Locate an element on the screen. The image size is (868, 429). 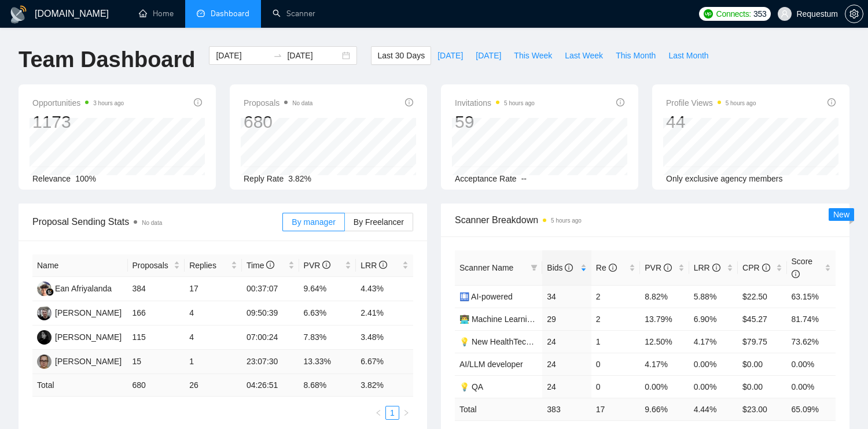
span: Last 30 Days is located at coordinates (401, 56).